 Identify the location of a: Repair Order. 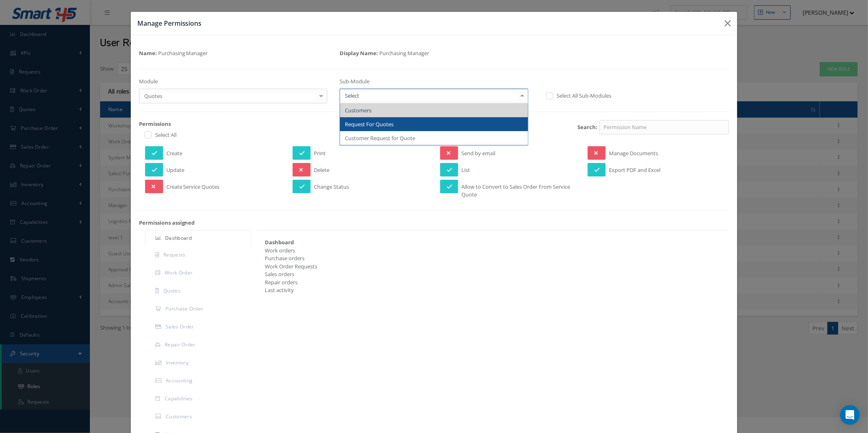
(198, 346).